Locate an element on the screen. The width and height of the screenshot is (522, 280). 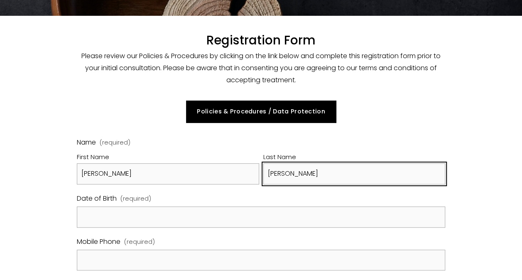
span: Mobile Phone is located at coordinates (98, 241).